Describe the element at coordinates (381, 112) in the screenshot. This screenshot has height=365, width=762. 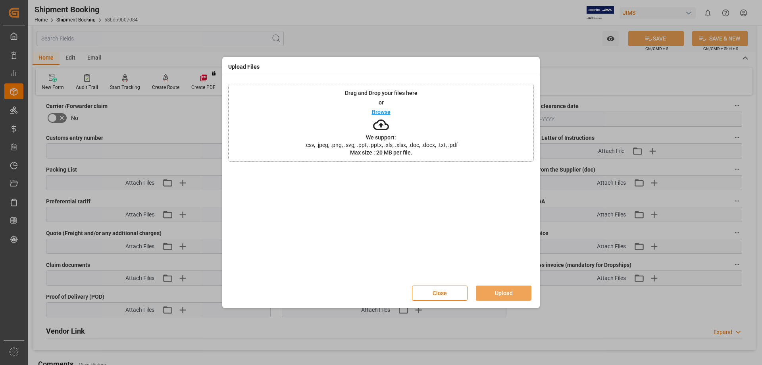
I see `p: Browse` at that location.